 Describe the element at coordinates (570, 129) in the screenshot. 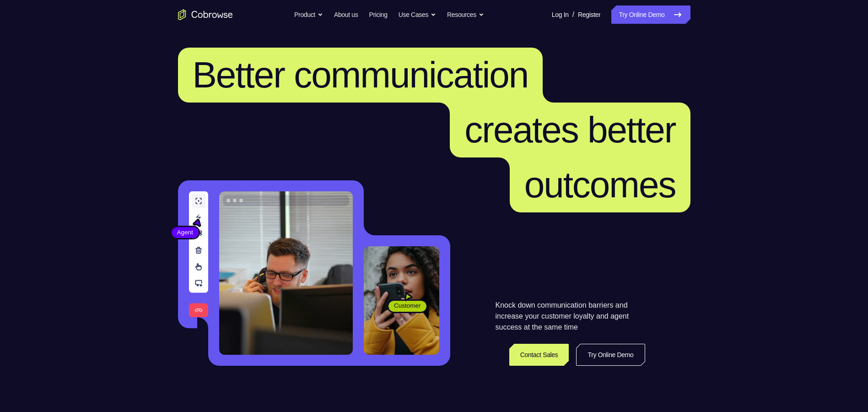

I see `span: creates better` at that location.